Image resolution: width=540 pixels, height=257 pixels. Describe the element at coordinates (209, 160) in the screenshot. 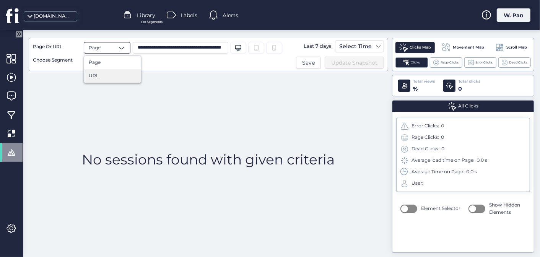

I see `div: No sessions found with given criteria` at that location.